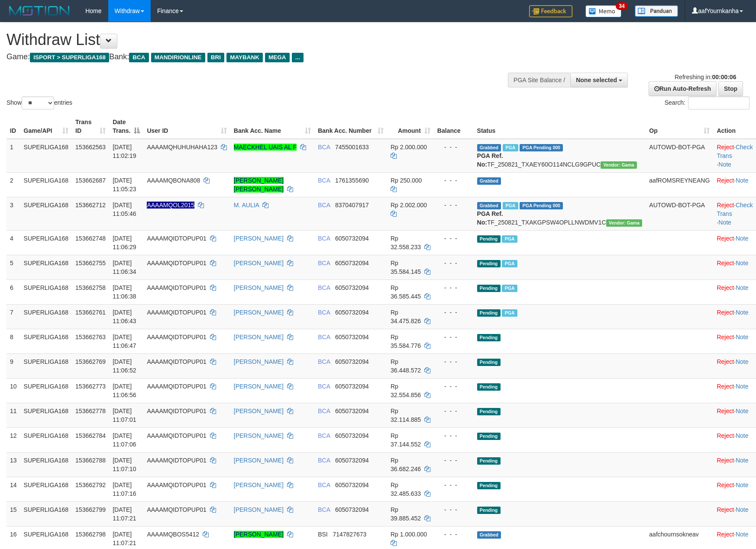  What do you see at coordinates (277, 57) in the screenshot?
I see `span: MEGA` at bounding box center [277, 57].